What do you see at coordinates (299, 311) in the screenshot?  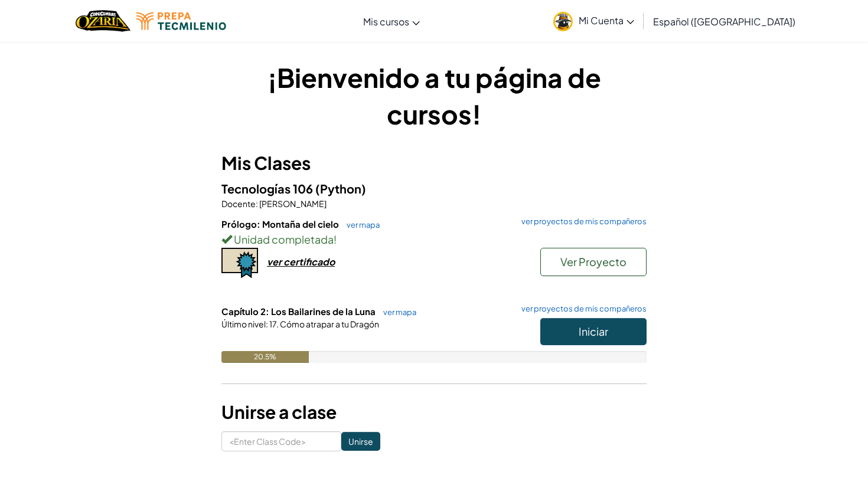 I see `span: Capítulo 2: Los Bailarines de la Luna` at bounding box center [299, 311].